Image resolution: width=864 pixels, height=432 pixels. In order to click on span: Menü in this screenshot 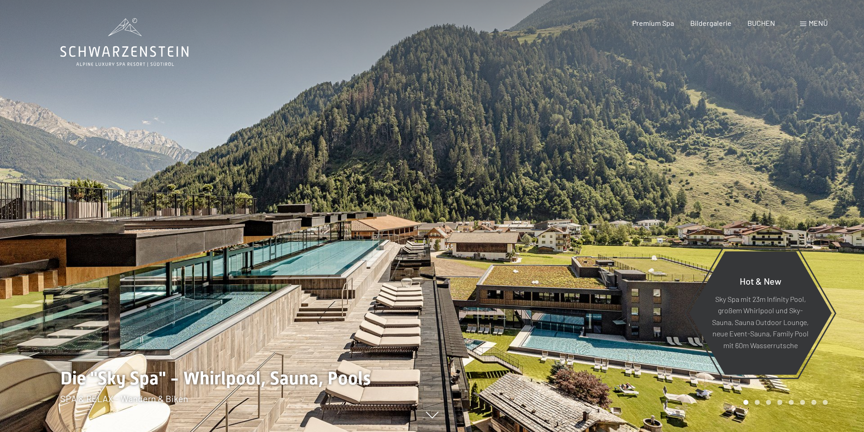, I will do `click(818, 23)`.